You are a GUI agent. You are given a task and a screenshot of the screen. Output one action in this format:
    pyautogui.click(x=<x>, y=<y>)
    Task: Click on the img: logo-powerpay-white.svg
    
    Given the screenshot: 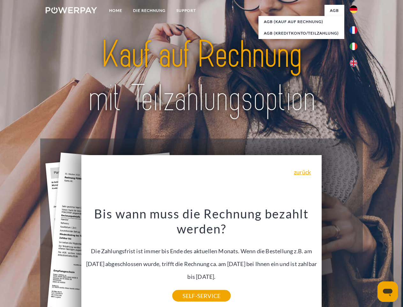 What is the action you would take?
    pyautogui.click(x=71, y=10)
    